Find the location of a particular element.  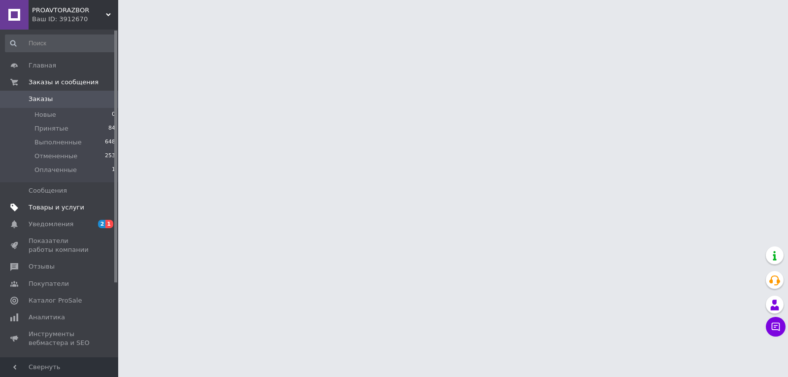

div: Ваш ID: 3912670 is located at coordinates (75, 19).